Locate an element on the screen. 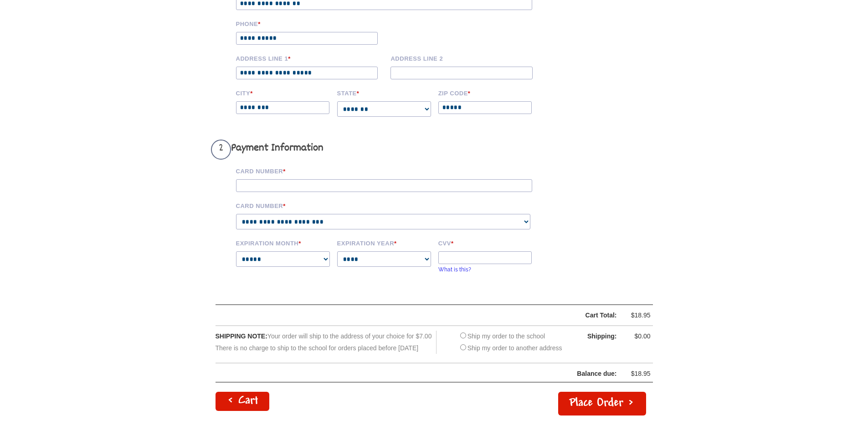  label: Zip code is located at coordinates (485, 93).